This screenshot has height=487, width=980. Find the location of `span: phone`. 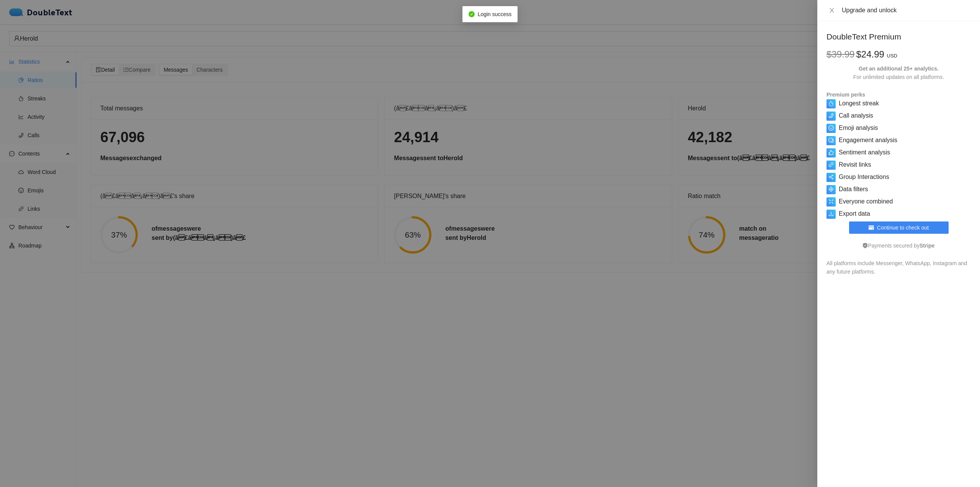

span: phone is located at coordinates (831, 116).